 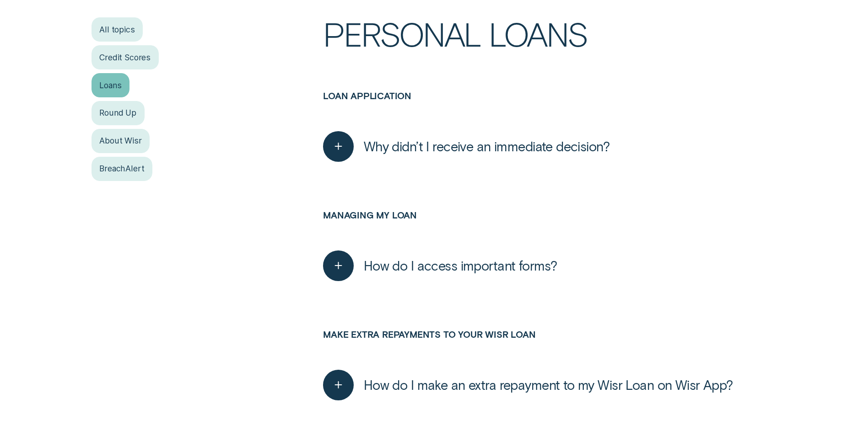 What do you see at coordinates (549, 107) in the screenshot?
I see `h3: Loan application` at bounding box center [549, 107].